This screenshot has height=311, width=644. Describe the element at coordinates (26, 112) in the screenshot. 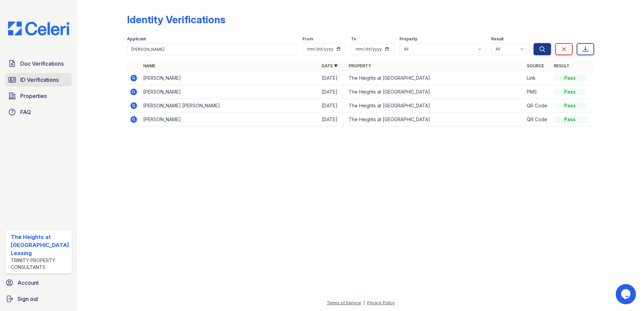

I see `span: FAQ` at that location.